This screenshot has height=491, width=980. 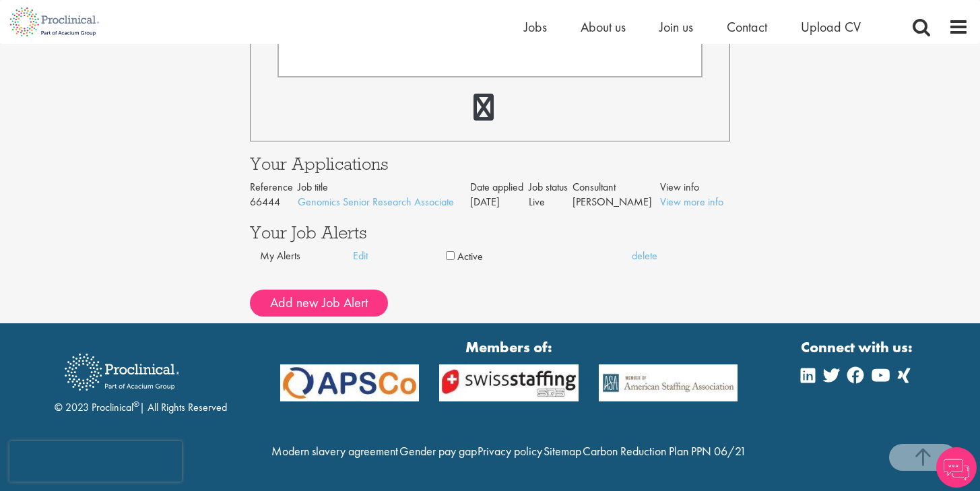 What do you see at coordinates (551, 187) in the screenshot?
I see `th: Job status` at bounding box center [551, 187].